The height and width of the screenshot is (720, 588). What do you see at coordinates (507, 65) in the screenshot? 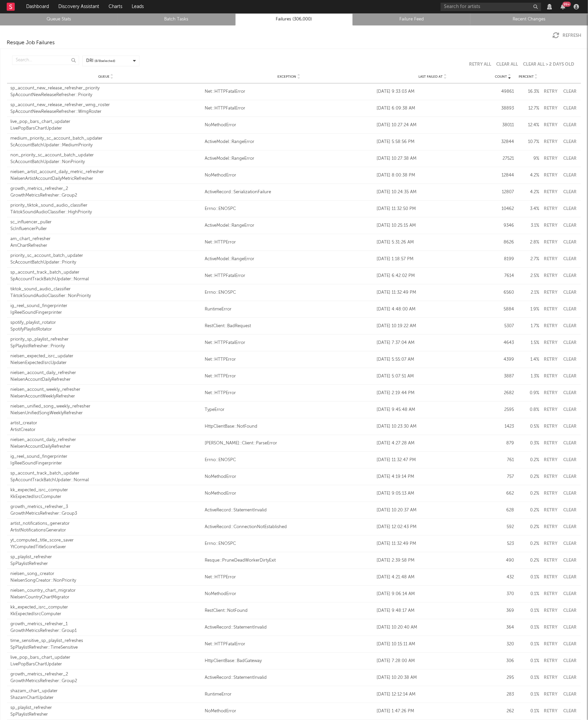
I see `button: Clear All` at bounding box center [507, 65].